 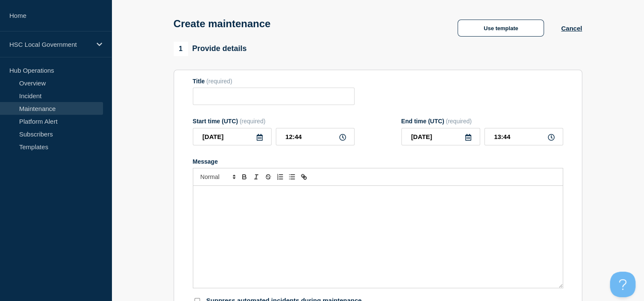 I want to click on button: Use template, so click(x=500, y=28).